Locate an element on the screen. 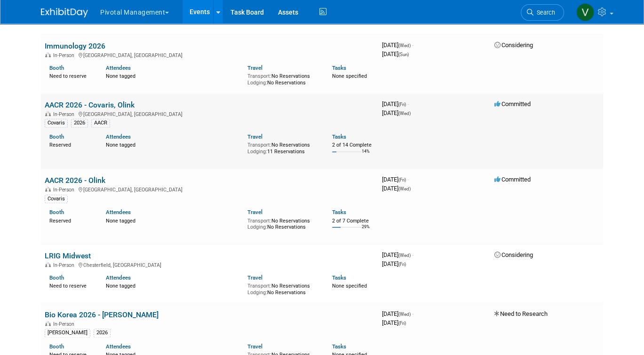  a: Search is located at coordinates (543, 12).